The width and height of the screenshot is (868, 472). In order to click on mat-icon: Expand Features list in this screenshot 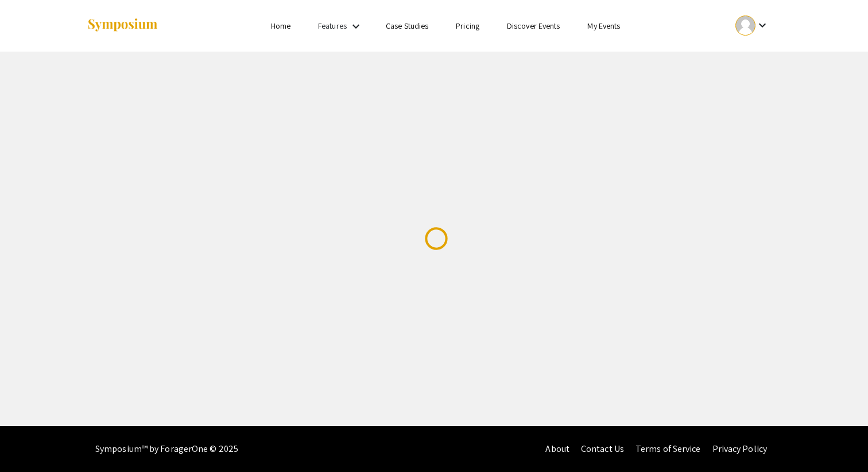, I will do `click(356, 26)`.